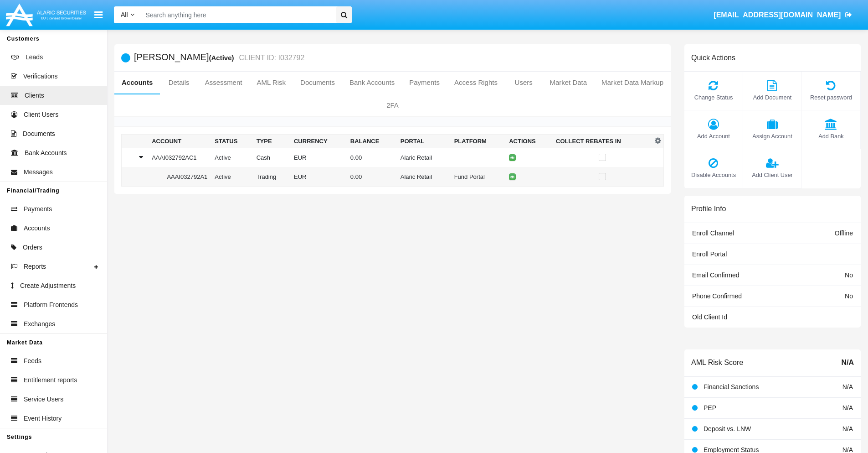 The image size is (868, 453). What do you see at coordinates (180, 141) in the screenshot?
I see `th: Account` at bounding box center [180, 141].